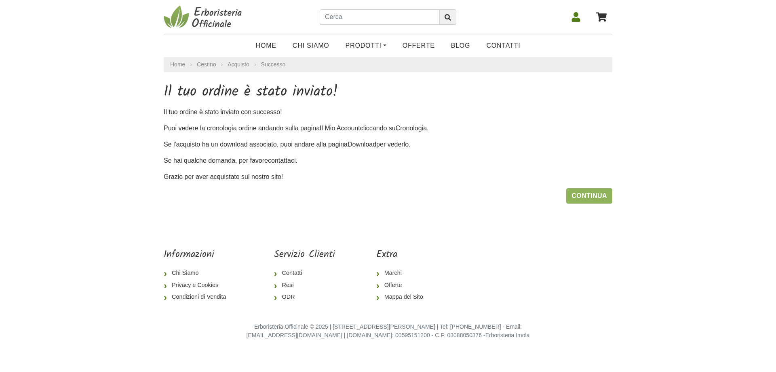  What do you see at coordinates (305, 285) in the screenshot?
I see `a: Resi` at bounding box center [305, 285].